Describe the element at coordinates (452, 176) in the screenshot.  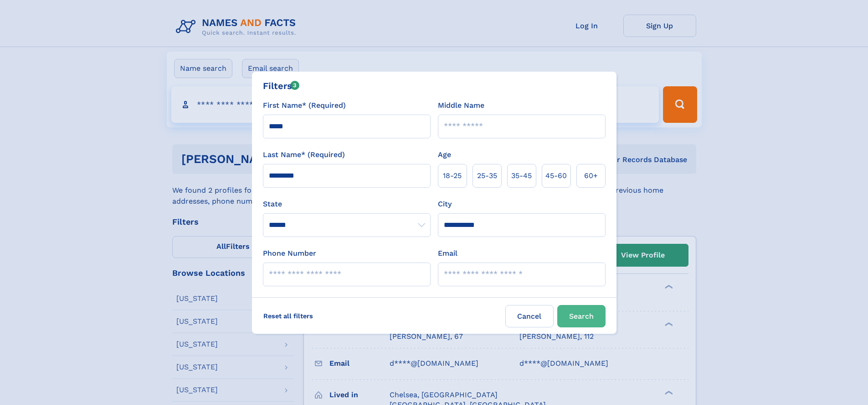
I see `span: 18‑25` at that location.